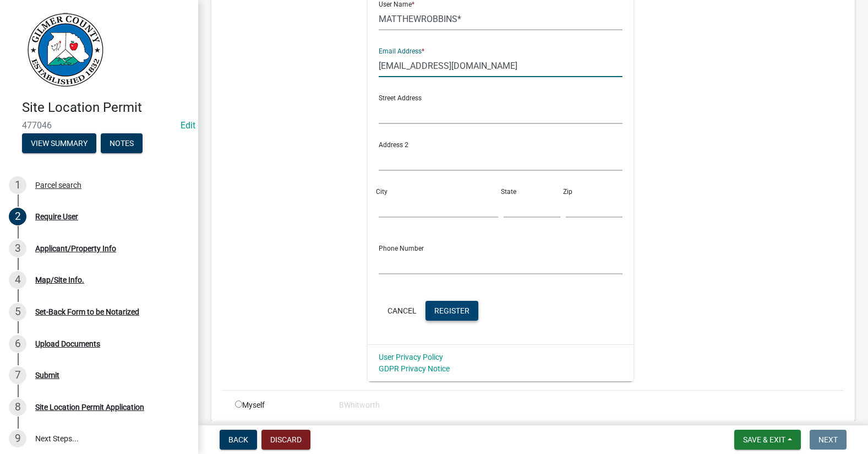 The image size is (868, 454). I want to click on button: Notes, so click(121, 143).